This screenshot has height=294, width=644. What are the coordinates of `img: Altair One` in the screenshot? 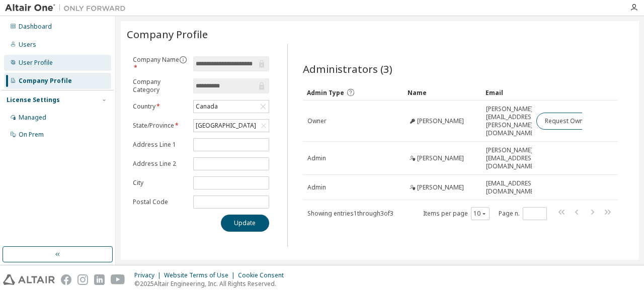 It's located at (68, 8).